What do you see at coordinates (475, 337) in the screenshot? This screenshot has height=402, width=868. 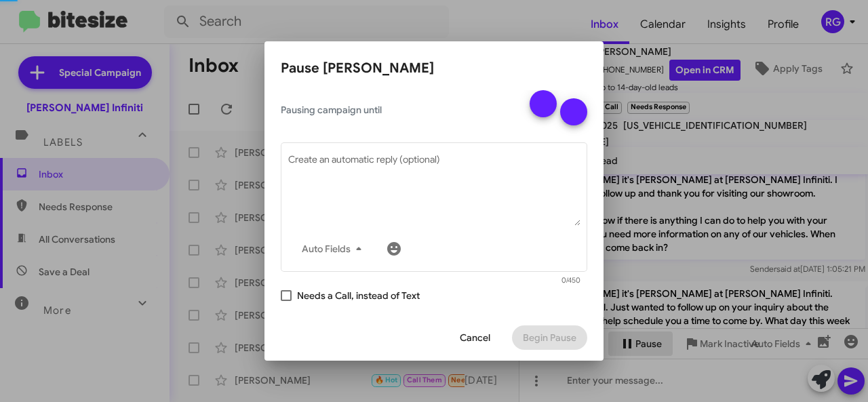 I see `span: Cancel` at bounding box center [475, 337].